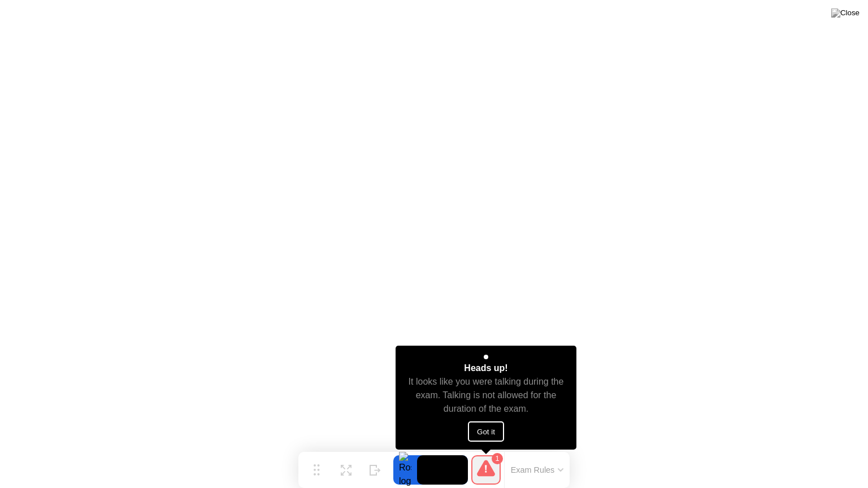 The image size is (868, 488). I want to click on button: Got it, so click(486, 432).